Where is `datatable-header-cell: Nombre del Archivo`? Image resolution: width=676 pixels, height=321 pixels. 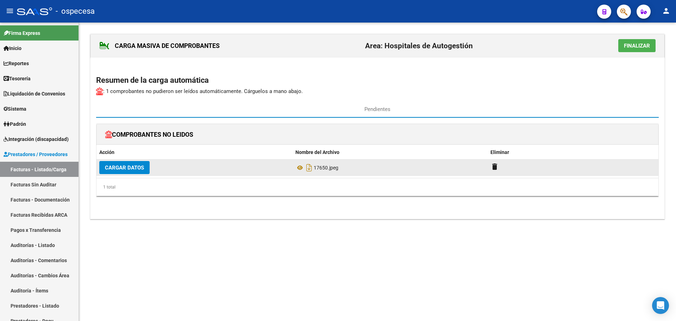 datatable-header-cell: Nombre del Archivo is located at coordinates (390, 152).